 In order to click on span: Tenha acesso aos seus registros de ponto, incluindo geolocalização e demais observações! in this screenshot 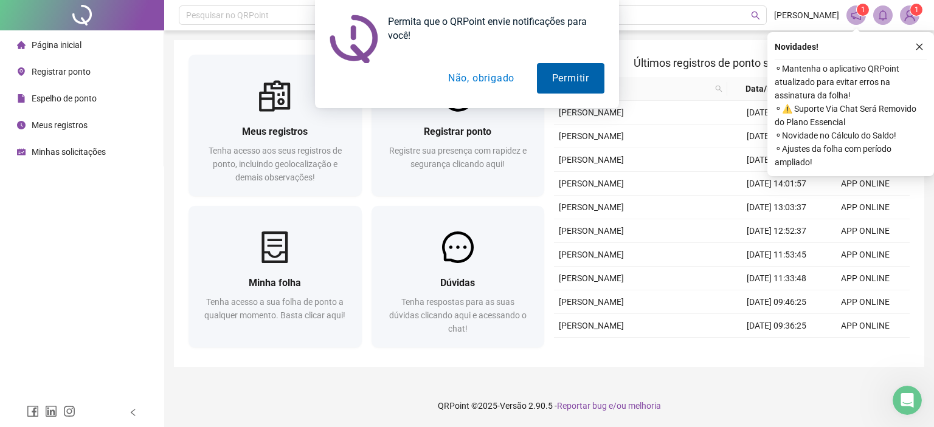, I will do `click(275, 164)`.